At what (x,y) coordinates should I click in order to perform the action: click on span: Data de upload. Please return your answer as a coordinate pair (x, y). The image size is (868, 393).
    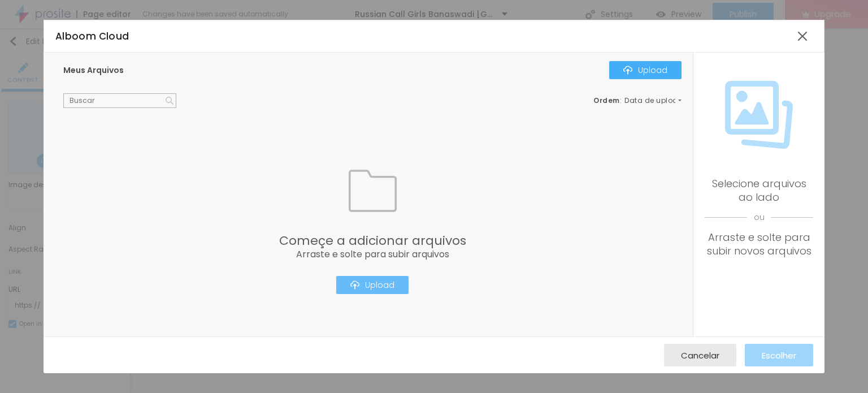
    Looking at the image, I should click on (654, 100).